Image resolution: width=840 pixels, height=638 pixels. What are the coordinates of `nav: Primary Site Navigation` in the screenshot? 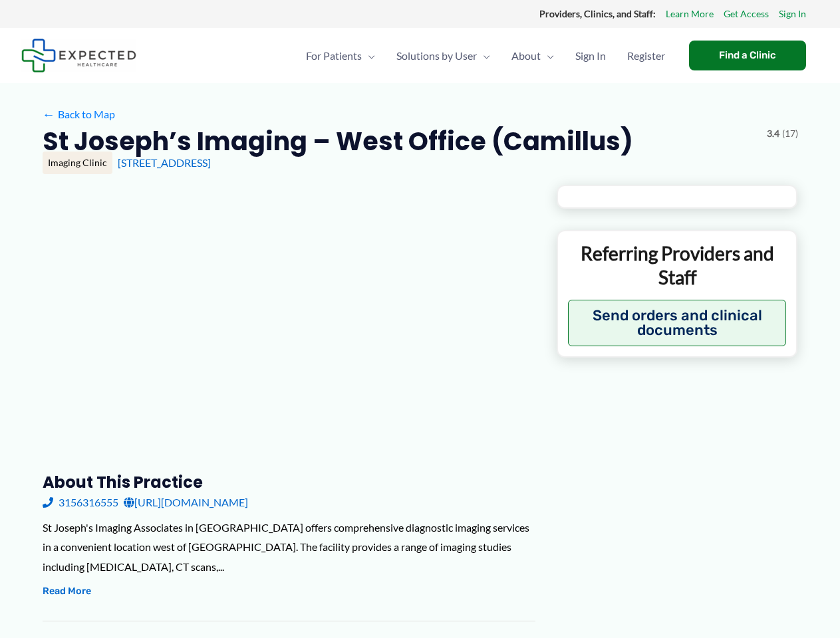 It's located at (486, 56).